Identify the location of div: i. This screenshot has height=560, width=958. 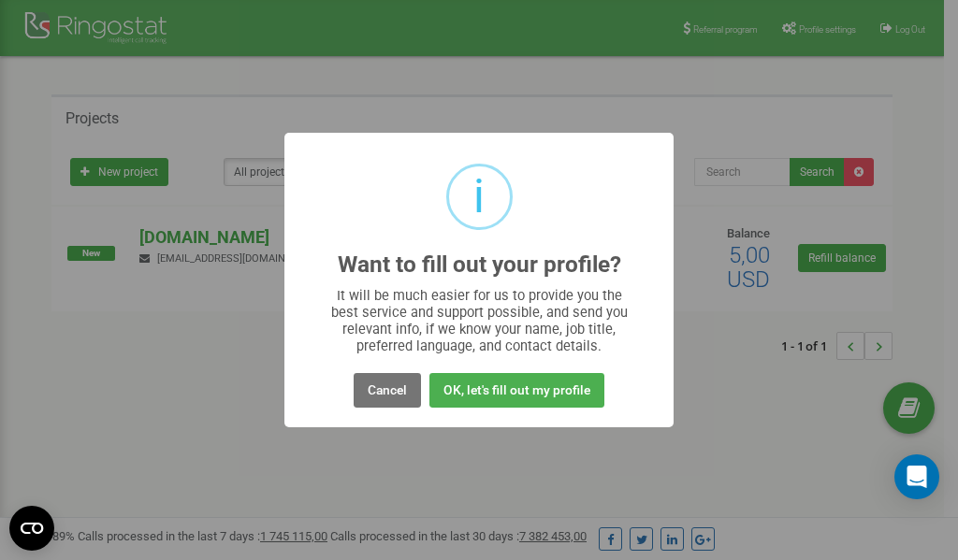
(479, 196).